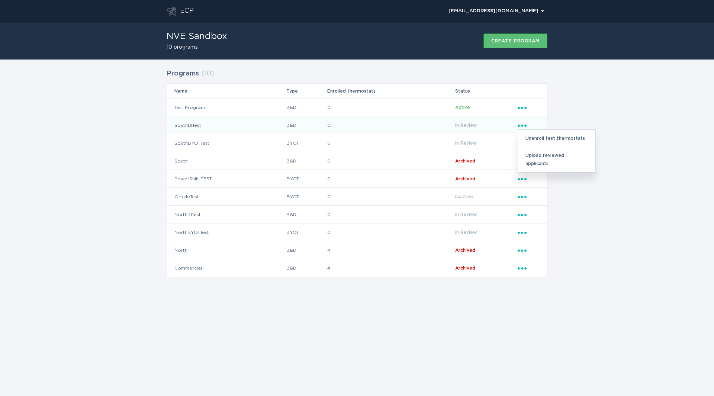 The image size is (714, 396). What do you see at coordinates (357, 143) in the screenshot?
I see `tr: db1a91d69cd64bd4af200559586165b5` at bounding box center [357, 143].